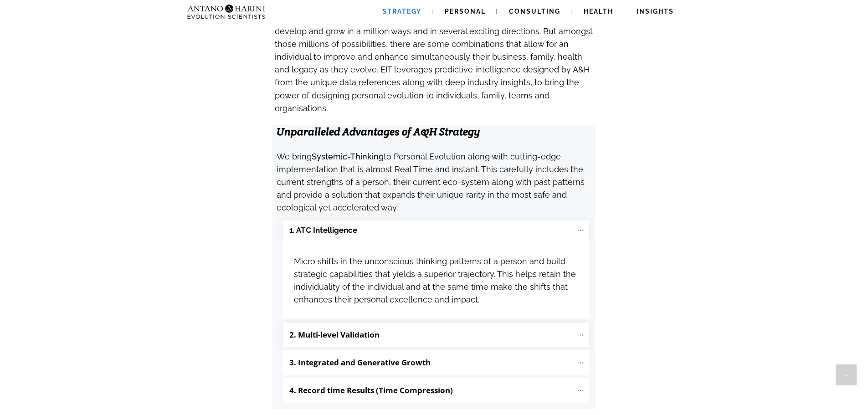 This screenshot has width=868, height=415. Describe the element at coordinates (435, 280) in the screenshot. I see `span: Micro shifts in the unconscious thinking patterns of a person and build strategic capabilities th...` at that location.